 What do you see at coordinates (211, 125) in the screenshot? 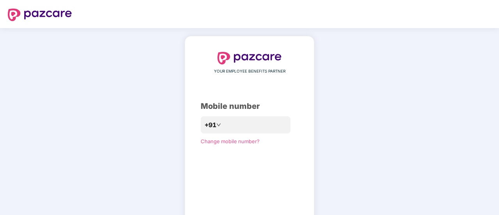
I see `span: +91` at bounding box center [211, 125].